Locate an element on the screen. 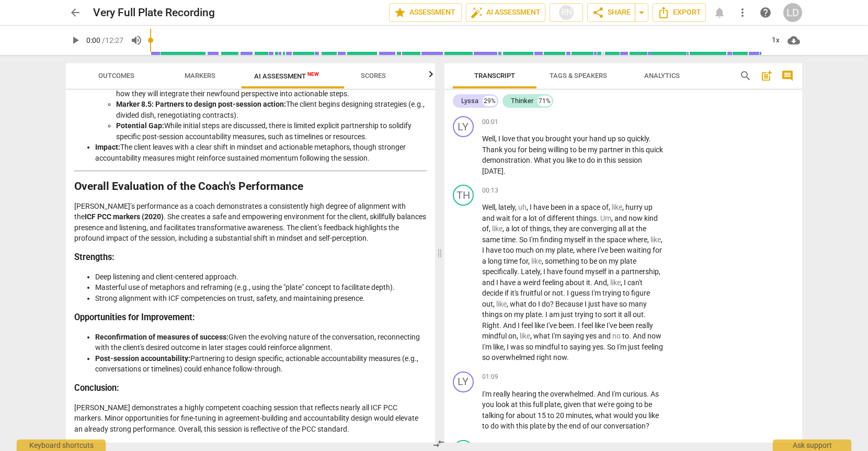  span: comment is located at coordinates (787, 76).